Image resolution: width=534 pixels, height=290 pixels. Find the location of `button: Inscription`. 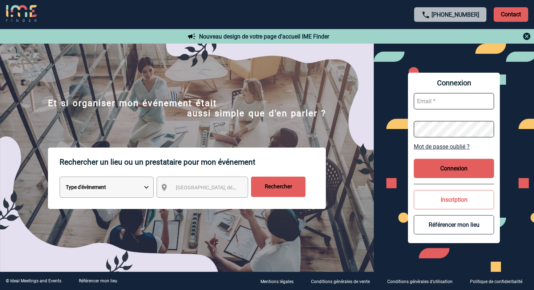

button: Inscription is located at coordinates (454, 199).